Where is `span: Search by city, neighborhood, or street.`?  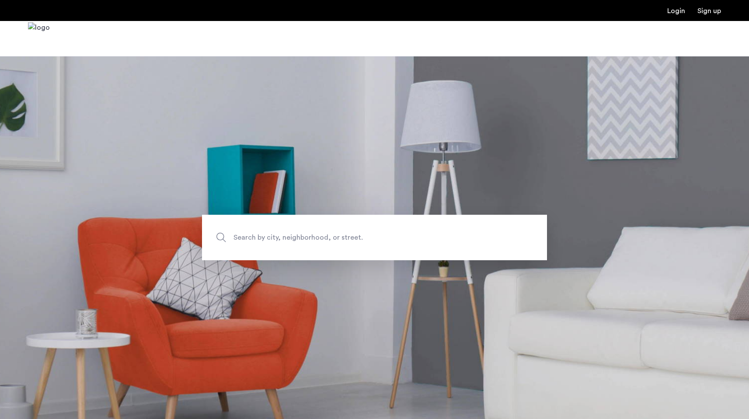 span: Search by city, neighborhood, or street. is located at coordinates (354, 237).